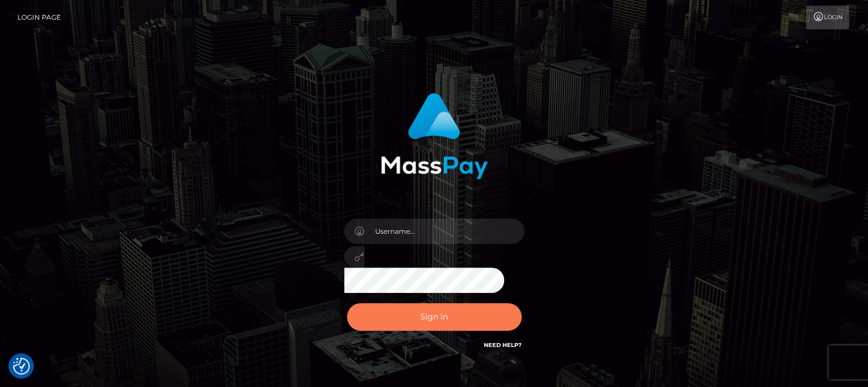 This screenshot has width=868, height=387. Describe the element at coordinates (502, 345) in the screenshot. I see `a: Need Help?` at that location.